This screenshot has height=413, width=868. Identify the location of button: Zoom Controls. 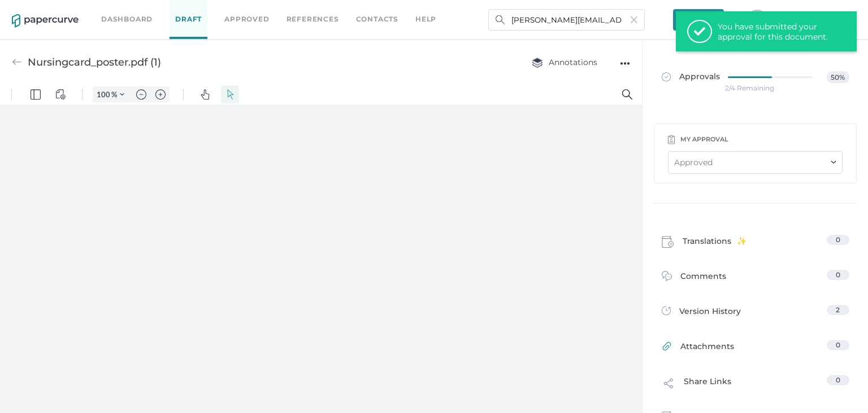
(122, 10).